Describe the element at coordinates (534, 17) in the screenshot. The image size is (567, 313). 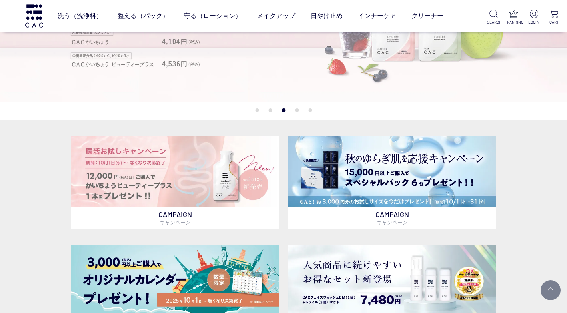
I see `a: LOGIN` at that location.